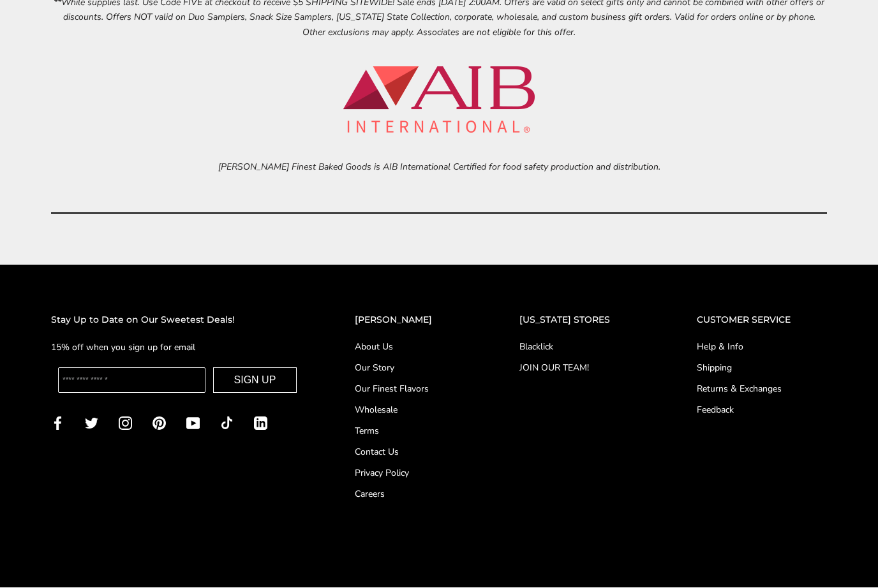 This screenshot has height=588, width=878. Describe the element at coordinates (762, 347) in the screenshot. I see `a: Help & Info` at that location.